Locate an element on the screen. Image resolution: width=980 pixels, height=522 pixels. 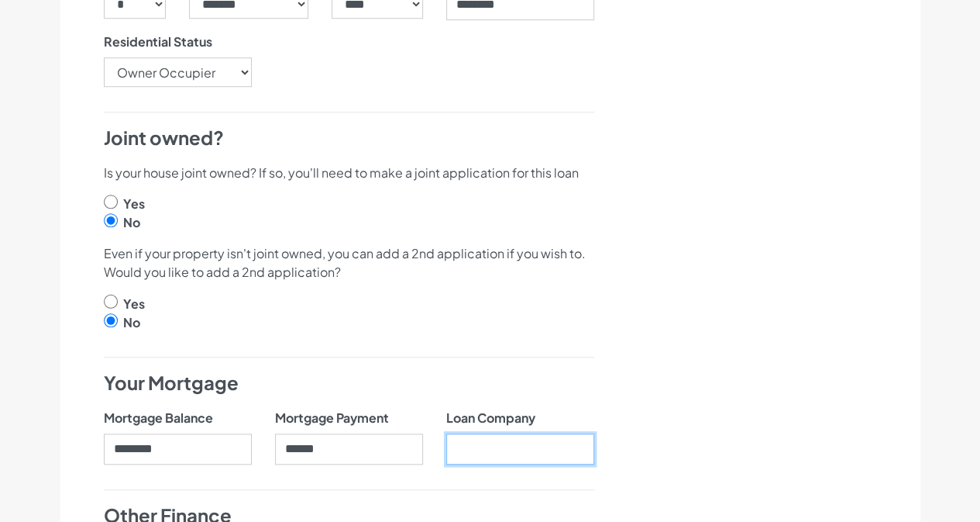
label: Mortgage Payment is located at coordinates (331, 418).